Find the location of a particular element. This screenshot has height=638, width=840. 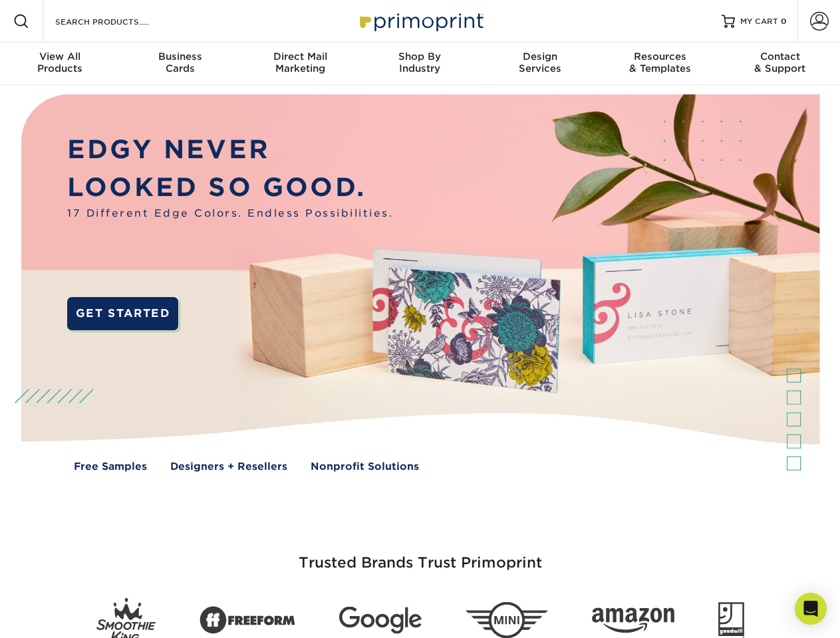

span: Resources is located at coordinates (660, 56).